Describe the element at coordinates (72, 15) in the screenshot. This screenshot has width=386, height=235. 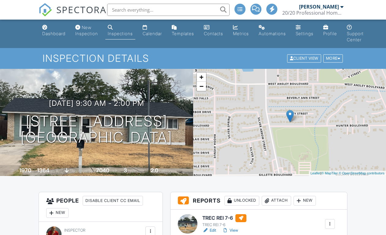
I see `a: SPECTORA` at that location.